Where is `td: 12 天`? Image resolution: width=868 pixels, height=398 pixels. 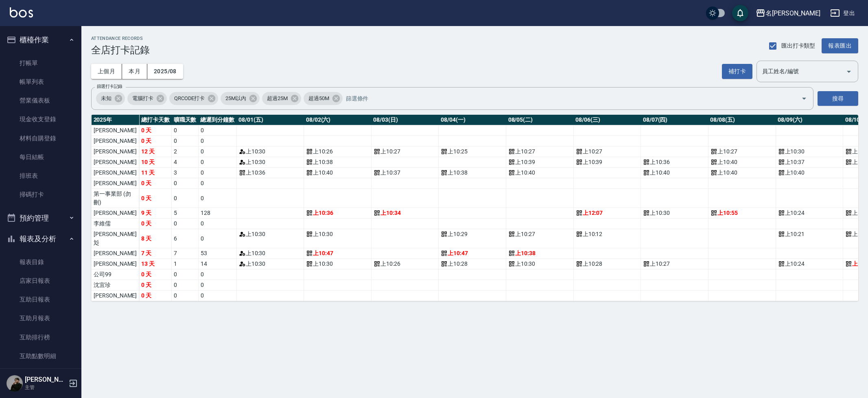
td: 12 天 is located at coordinates (156, 152).